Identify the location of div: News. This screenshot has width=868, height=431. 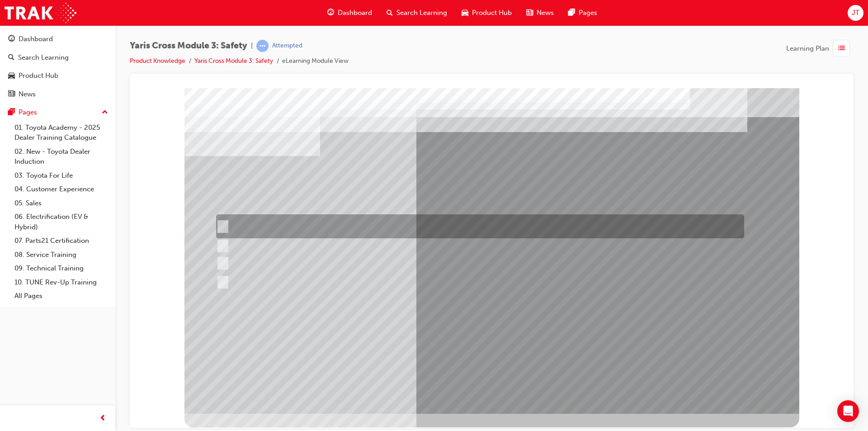
(27, 94).